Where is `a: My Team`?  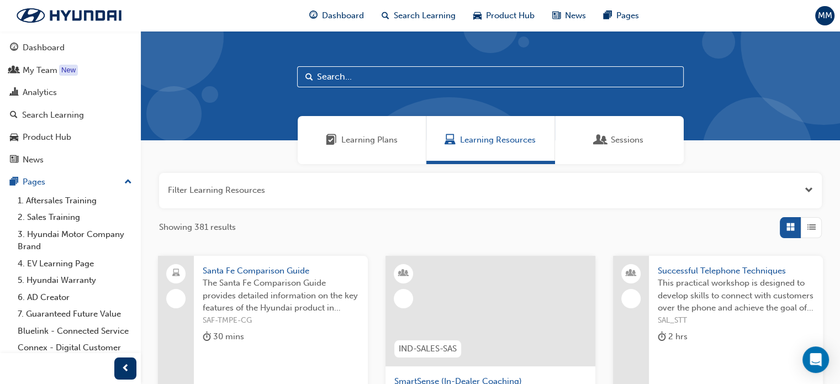 a: My Team is located at coordinates (70, 70).